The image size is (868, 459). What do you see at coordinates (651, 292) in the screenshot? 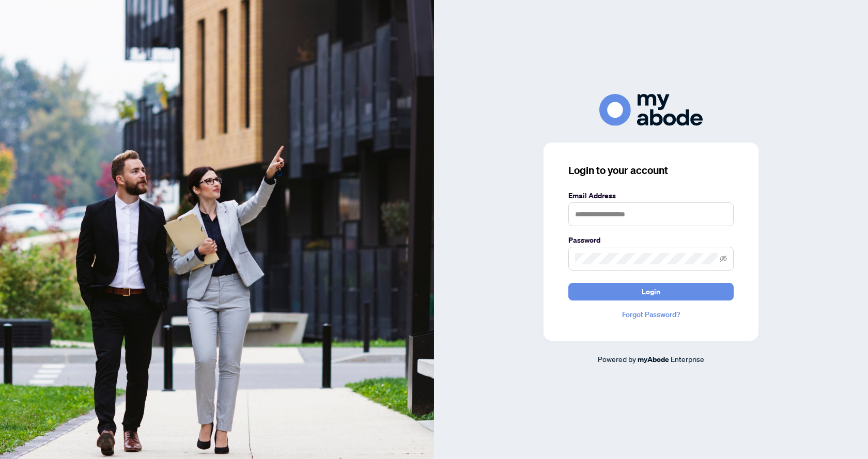
I see `button: Login` at bounding box center [651, 292].